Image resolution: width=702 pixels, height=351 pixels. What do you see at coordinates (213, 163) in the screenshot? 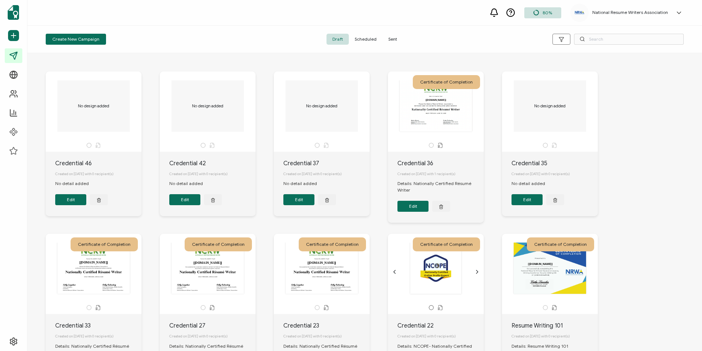
I see `div: Credential 42` at bounding box center [213, 163].